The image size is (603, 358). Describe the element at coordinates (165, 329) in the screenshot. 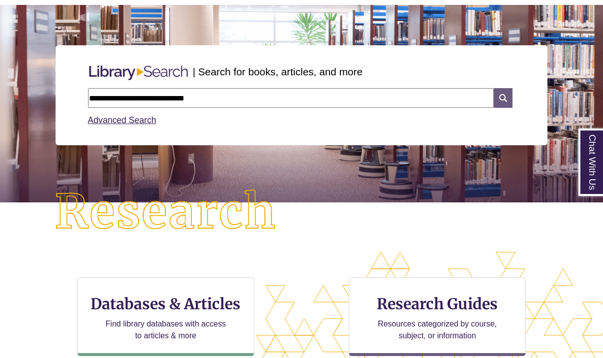

I see `p: Find library databases with access to articles & more` at that location.